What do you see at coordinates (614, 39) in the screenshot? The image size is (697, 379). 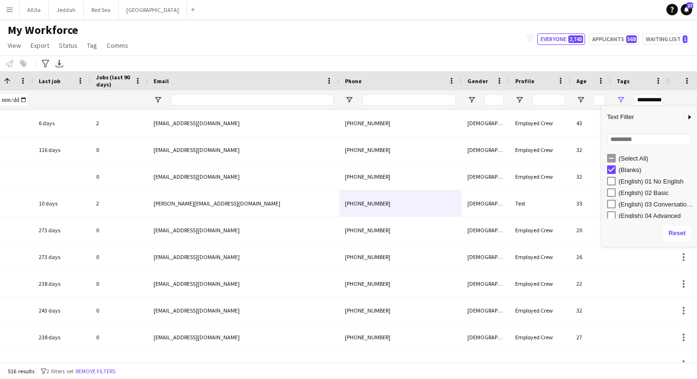 I see `button: Applicants568` at bounding box center [614, 39].